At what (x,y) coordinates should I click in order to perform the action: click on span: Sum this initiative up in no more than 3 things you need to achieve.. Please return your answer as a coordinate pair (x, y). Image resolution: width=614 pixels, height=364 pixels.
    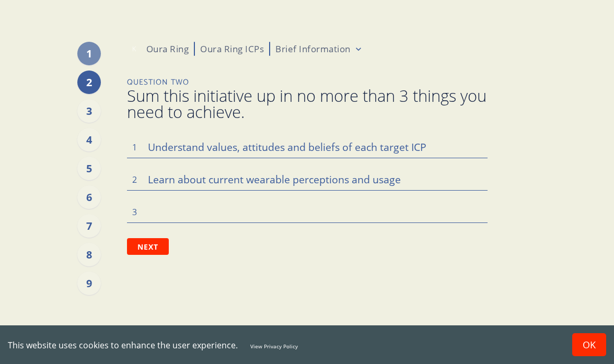
    Looking at the image, I should click on (307, 104).